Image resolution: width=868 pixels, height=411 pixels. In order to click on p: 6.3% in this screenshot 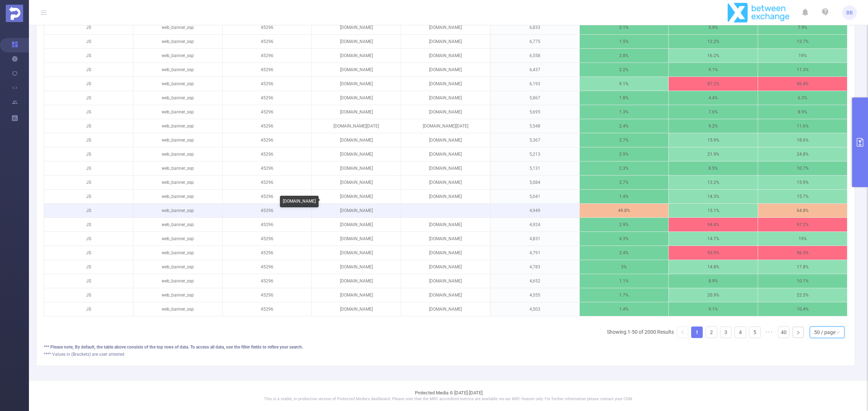, I will do `click(802, 98)`.